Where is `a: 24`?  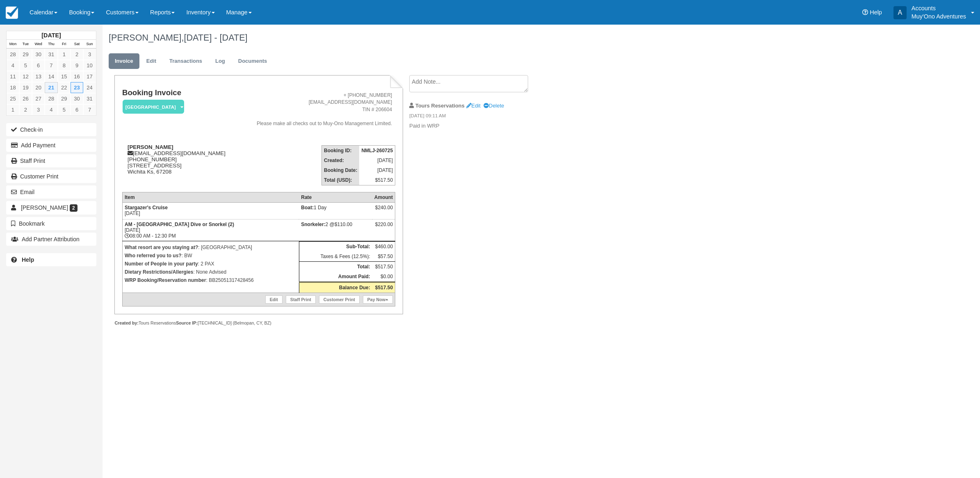 a: 24 is located at coordinates (89, 87).